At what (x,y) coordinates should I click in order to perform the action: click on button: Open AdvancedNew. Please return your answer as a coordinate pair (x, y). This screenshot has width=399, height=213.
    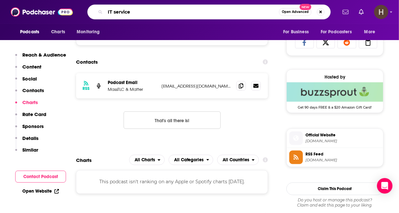
    Looking at the image, I should click on (295, 12).